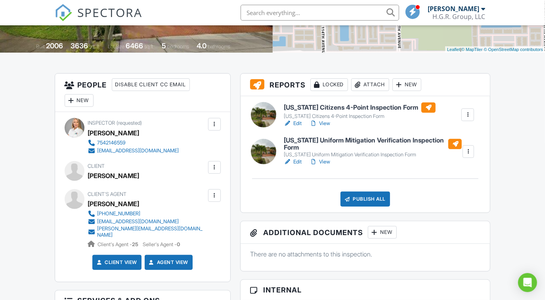 The height and width of the screenshot is (300, 545). Describe the element at coordinates (201, 46) in the screenshot. I see `div: 4.0` at that location.